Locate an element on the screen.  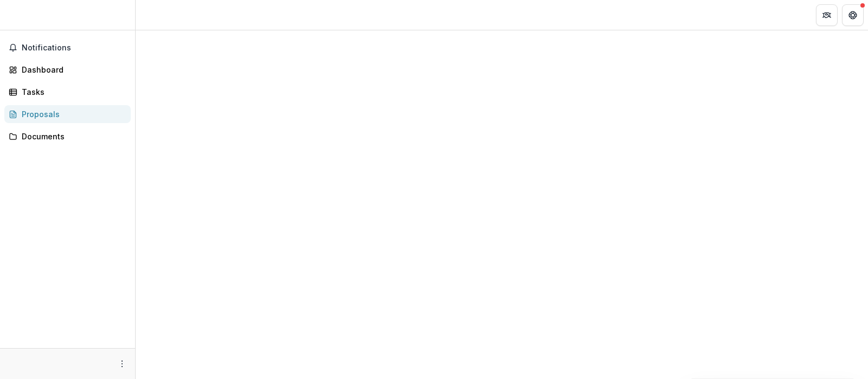
a: Dashboard is located at coordinates (67, 69).